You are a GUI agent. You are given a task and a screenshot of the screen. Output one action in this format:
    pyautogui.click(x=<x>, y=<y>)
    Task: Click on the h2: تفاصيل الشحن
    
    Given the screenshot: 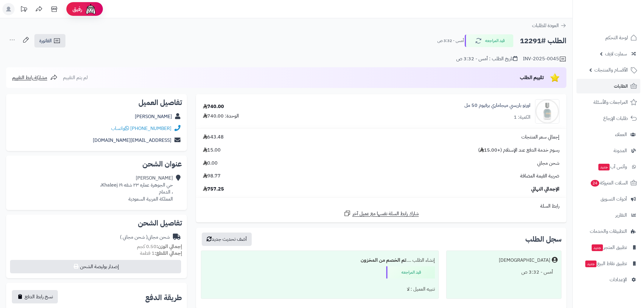 What is the action you would take?
    pyautogui.click(x=96, y=223)
    